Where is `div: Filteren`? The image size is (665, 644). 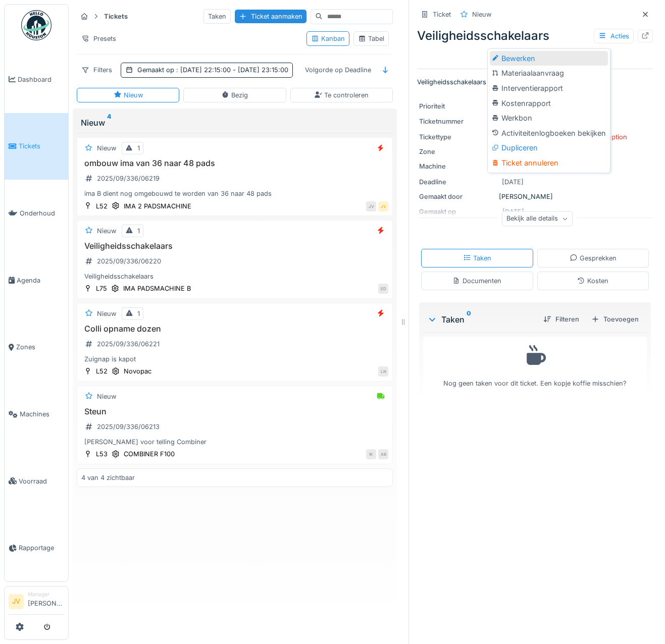 div: Filteren is located at coordinates (560, 319).